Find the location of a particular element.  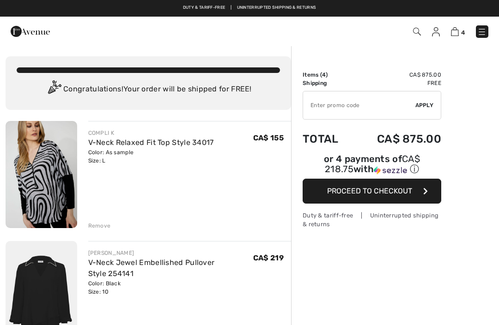

div: COMPLI K is located at coordinates (151, 133).